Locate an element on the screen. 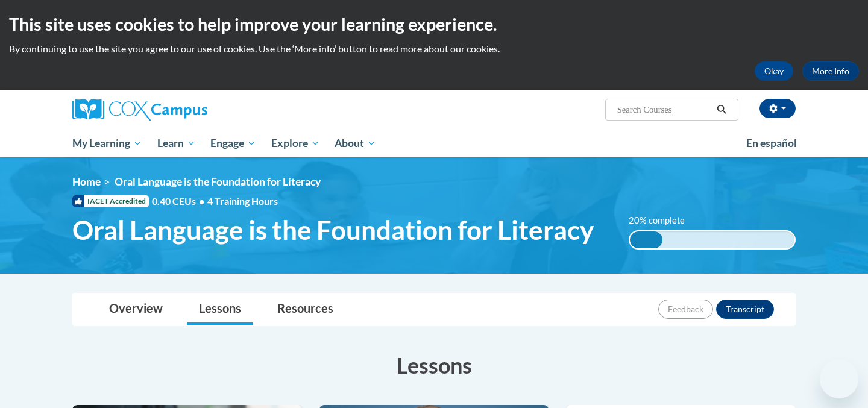 The image size is (868, 408). h2: This site uses cookies to help improve your learning experience. is located at coordinates (434, 24).